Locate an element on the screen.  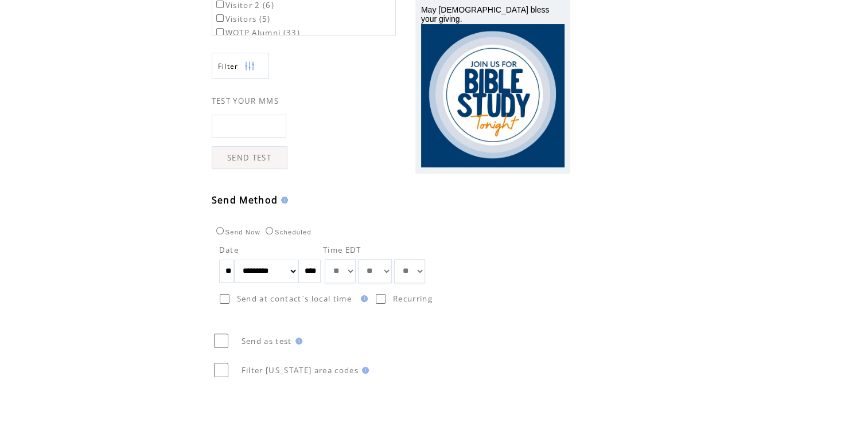
a: Filter is located at coordinates (240, 65).